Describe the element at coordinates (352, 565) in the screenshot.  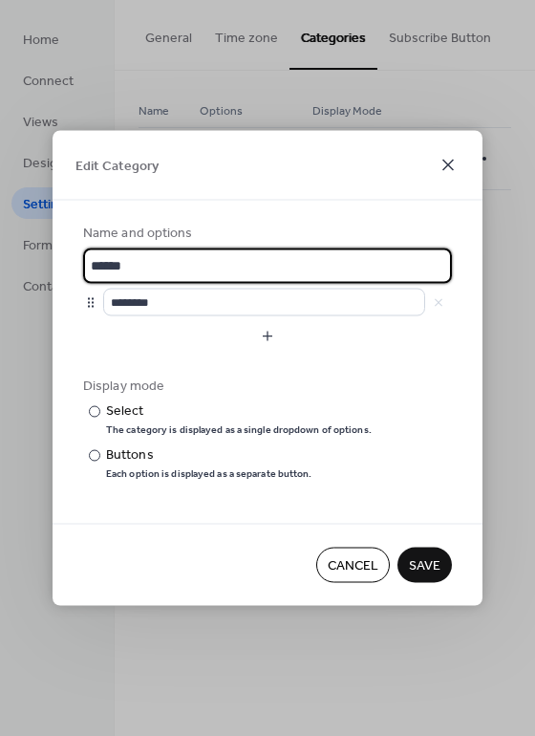
I see `button: Cancel` at that location.